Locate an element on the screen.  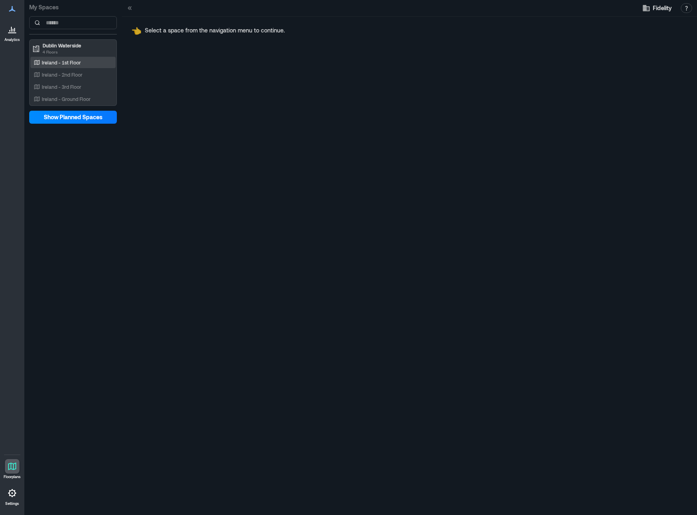
p: Settings is located at coordinates (12, 504).